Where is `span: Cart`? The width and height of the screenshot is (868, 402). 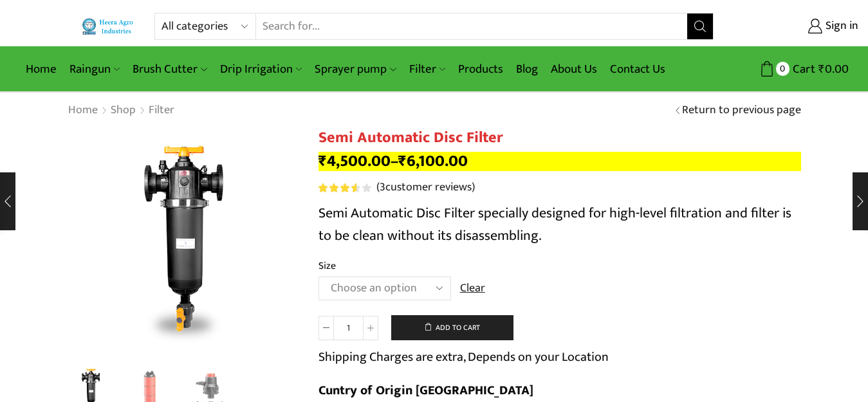
span: Cart is located at coordinates (803, 69).